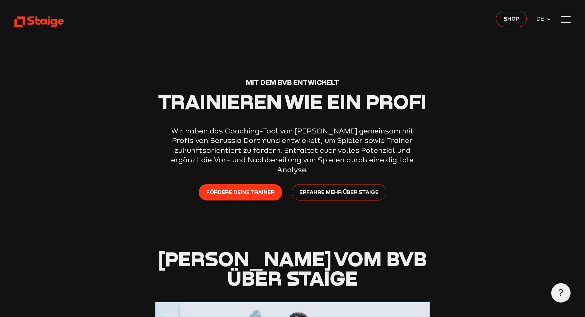 This screenshot has height=317, width=585. I want to click on span: Erfahre mehr über Staige, so click(339, 192).